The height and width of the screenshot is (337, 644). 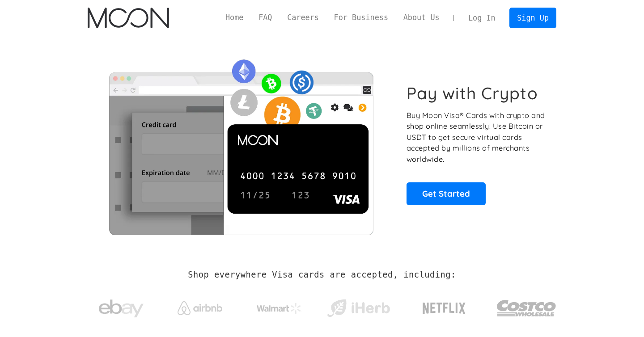 I want to click on img: iHerb, so click(x=358, y=308).